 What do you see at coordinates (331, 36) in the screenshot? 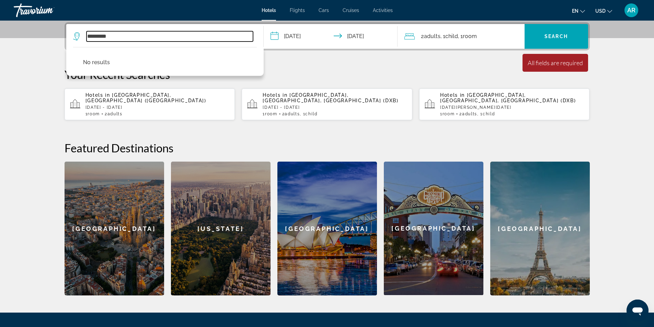
I see `button: Check-in date: Jan 4, 2026 Check-out date: Feb 22, 2026` at bounding box center [331, 36].